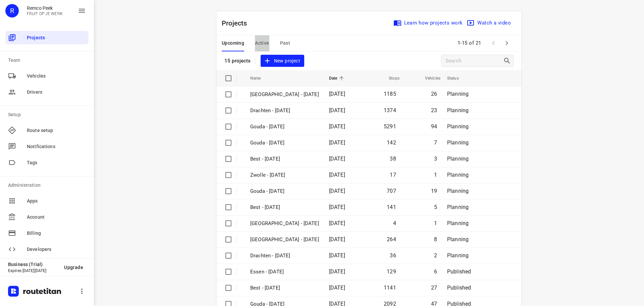 The image size is (644, 306). Describe the element at coordinates (391, 142) in the screenshot. I see `span: 142` at that location.